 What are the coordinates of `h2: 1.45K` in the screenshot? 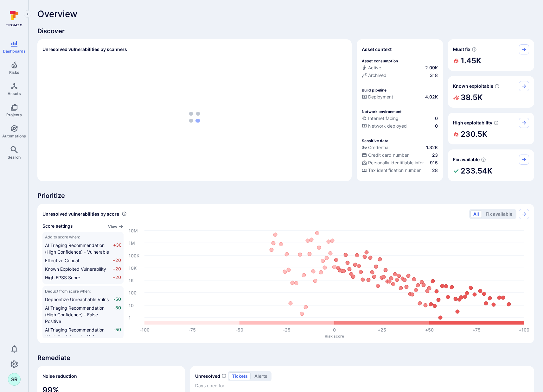 It's located at (471, 61).